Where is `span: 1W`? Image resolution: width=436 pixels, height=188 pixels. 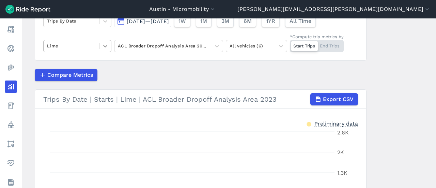 span: 1W is located at coordinates (182, 21).